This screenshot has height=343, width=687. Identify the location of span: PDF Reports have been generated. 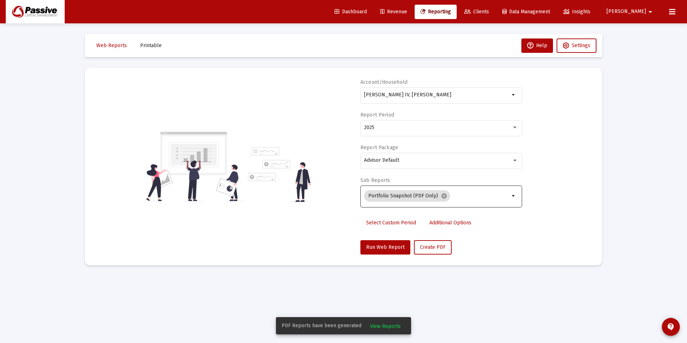
(322, 326).